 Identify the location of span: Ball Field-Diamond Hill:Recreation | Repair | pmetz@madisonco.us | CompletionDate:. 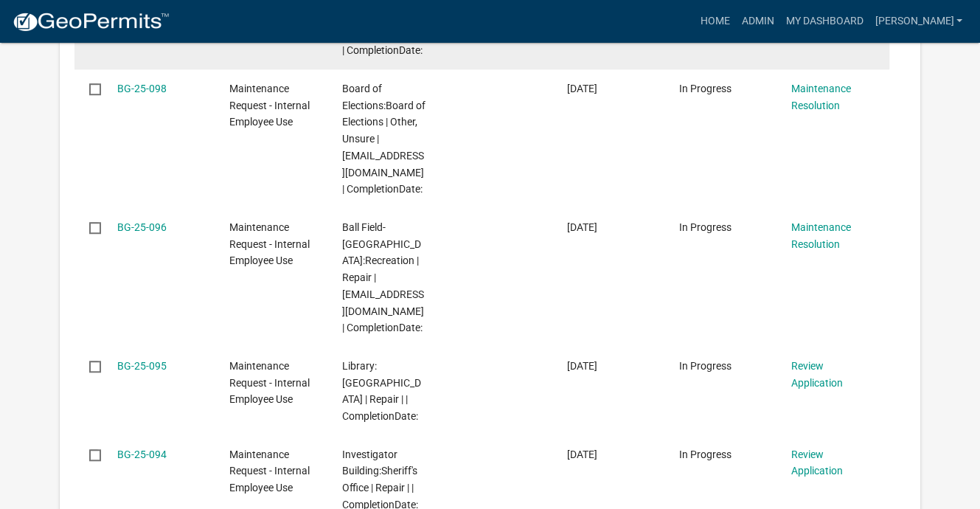
(383, 278).